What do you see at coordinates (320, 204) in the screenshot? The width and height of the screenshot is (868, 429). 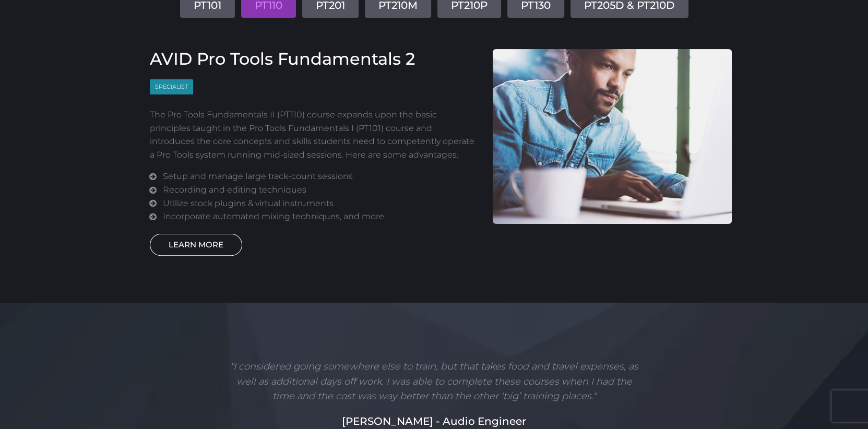 I see `li: Utilize stock plugins & virtual instruments` at bounding box center [320, 204].